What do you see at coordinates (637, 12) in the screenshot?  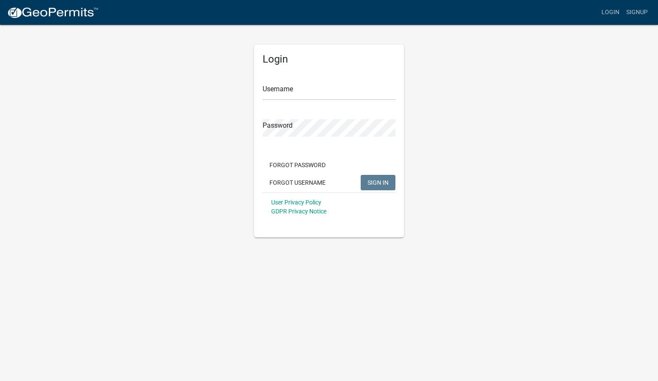 I see `a: Signup` at bounding box center [637, 12].